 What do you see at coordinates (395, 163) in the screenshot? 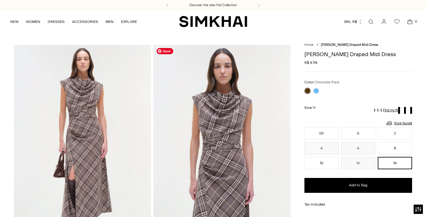
I see `button: 14` at bounding box center [395, 163].